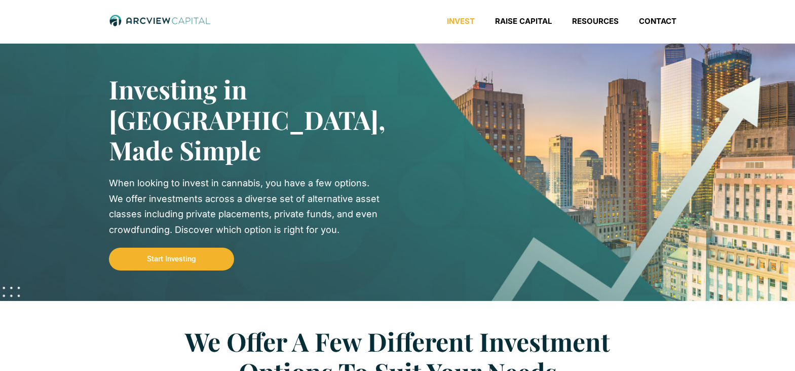 This screenshot has height=371, width=795. Describe the element at coordinates (596, 21) in the screenshot. I see `a: Resources` at that location.